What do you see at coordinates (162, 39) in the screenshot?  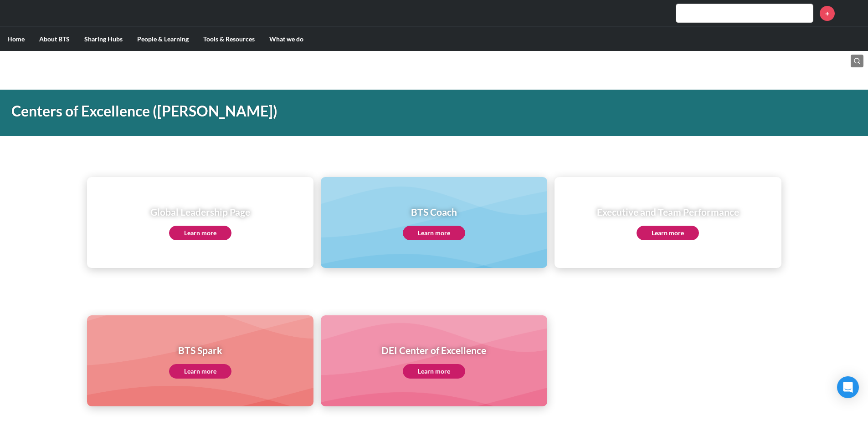 I see `label: People & Learning` at bounding box center [162, 39].